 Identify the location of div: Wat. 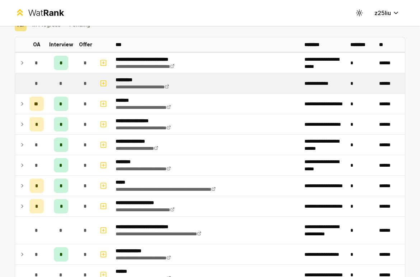
(46, 13).